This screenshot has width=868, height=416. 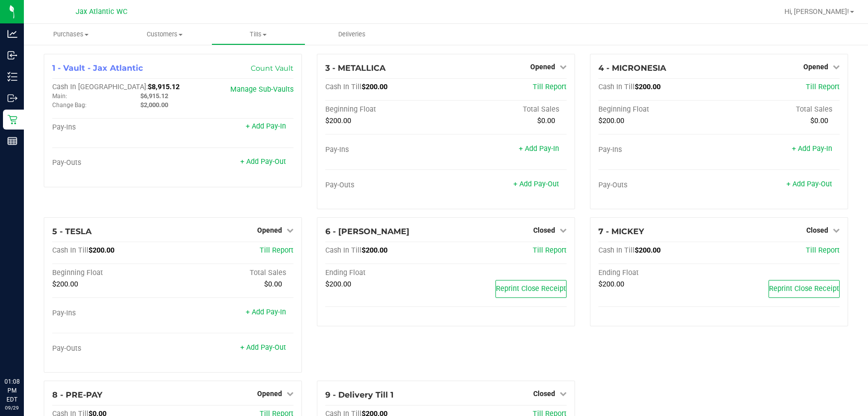 I want to click on inline-svg: Inventory, so click(x=13, y=77).